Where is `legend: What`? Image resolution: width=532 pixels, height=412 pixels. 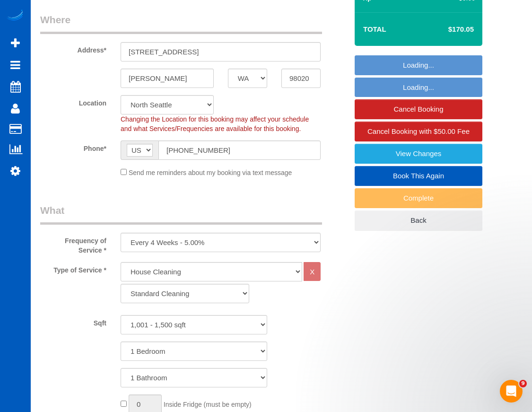 legend: What is located at coordinates (181, 214).